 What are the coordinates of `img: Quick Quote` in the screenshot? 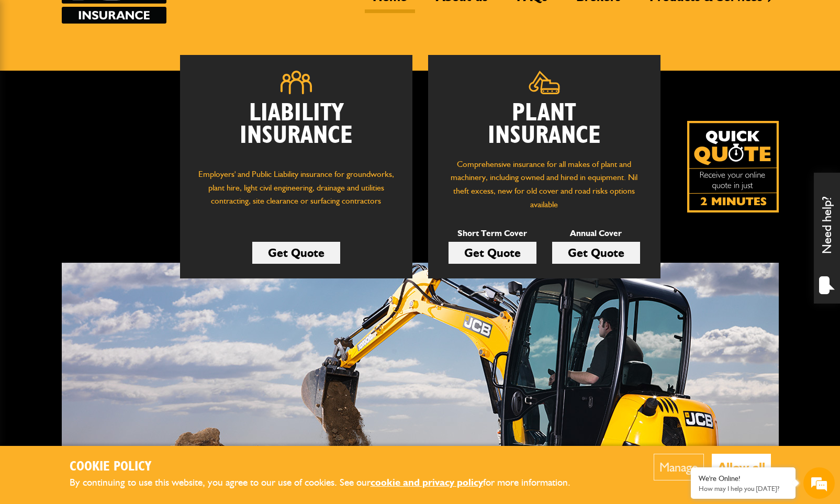 It's located at (733, 166).